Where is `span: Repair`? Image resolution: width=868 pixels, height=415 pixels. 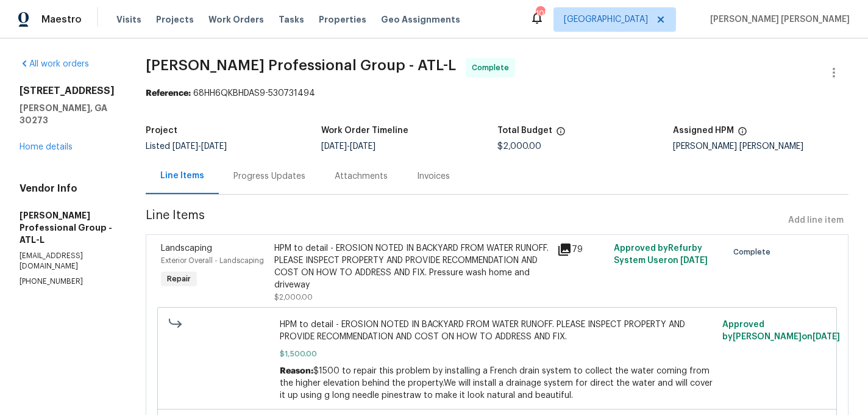
span: Repair is located at coordinates (179, 279).